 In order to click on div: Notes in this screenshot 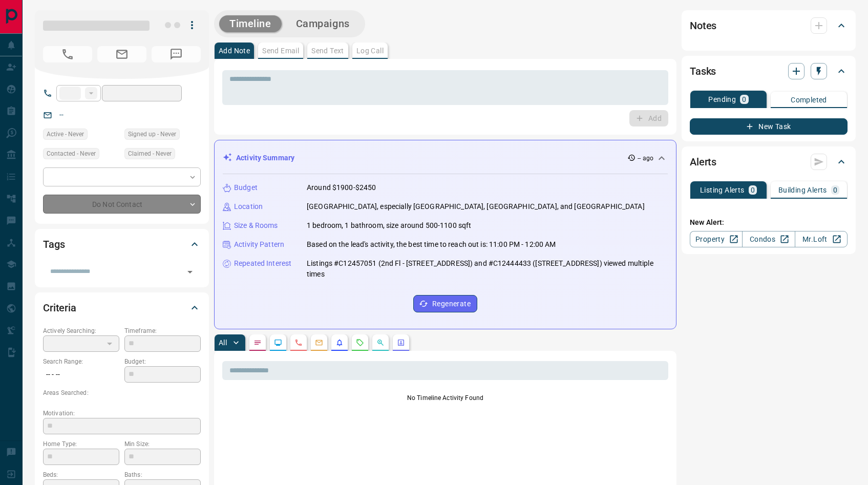, I will do `click(769, 26)`.